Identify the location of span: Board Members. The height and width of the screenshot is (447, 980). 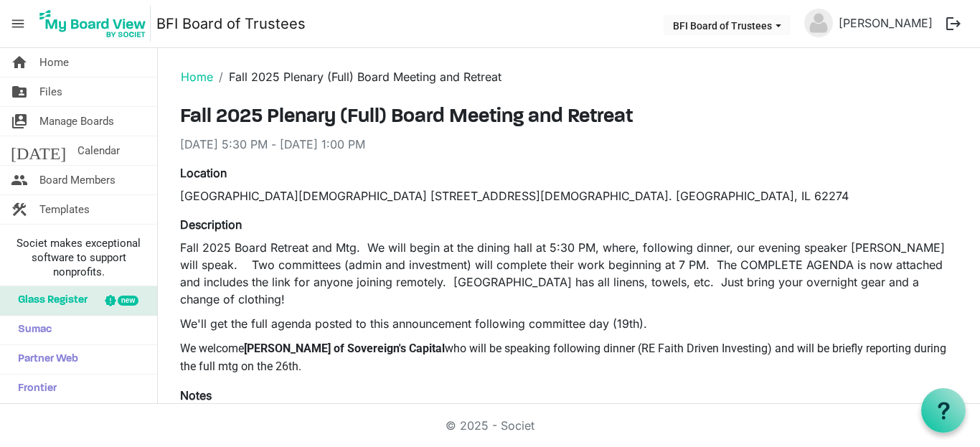
(77, 180).